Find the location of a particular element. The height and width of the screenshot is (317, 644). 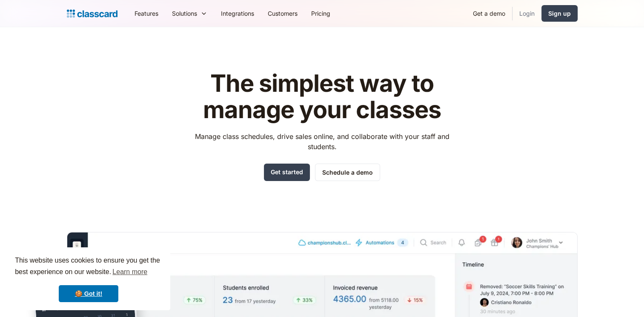

a: Get a demo is located at coordinates (489, 13).